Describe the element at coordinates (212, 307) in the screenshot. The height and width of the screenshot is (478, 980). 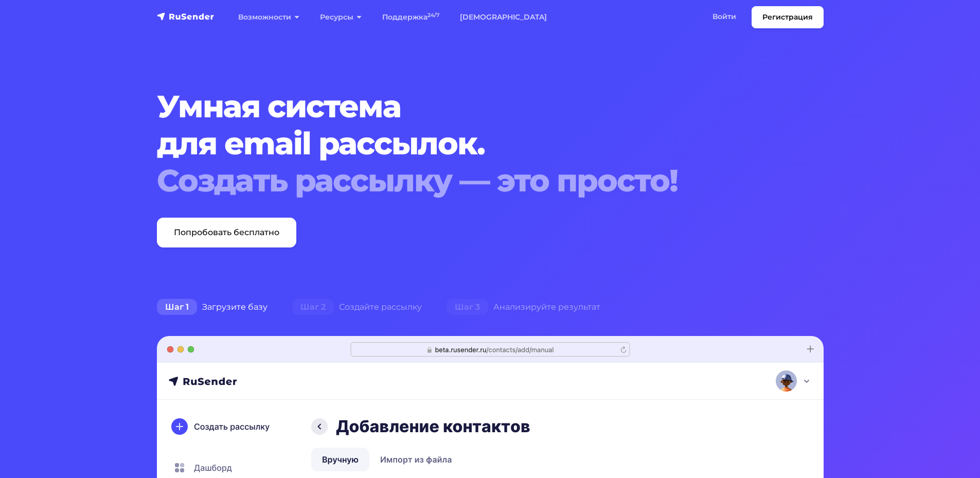
I see `div: Загрузите базу` at that location.